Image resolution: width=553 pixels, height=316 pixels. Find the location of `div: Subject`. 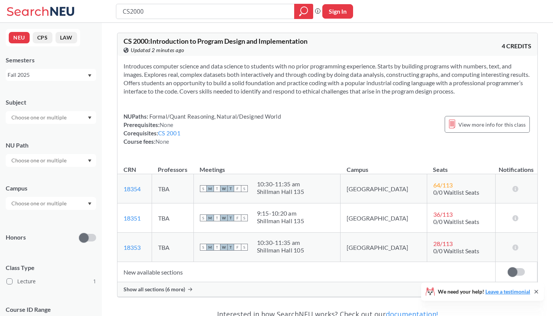

div: Subject is located at coordinates (51, 102).